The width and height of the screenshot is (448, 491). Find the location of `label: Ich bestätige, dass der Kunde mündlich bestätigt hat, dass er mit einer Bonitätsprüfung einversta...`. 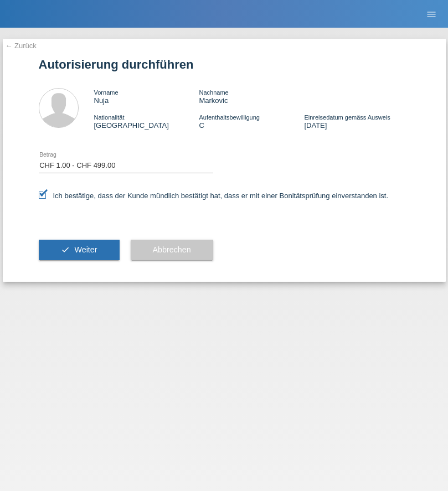

label: Ich bestätige, dass der Kunde mündlich bestätigt hat, dass er mit einer Bonitätsprüfung einversta... is located at coordinates (214, 195).